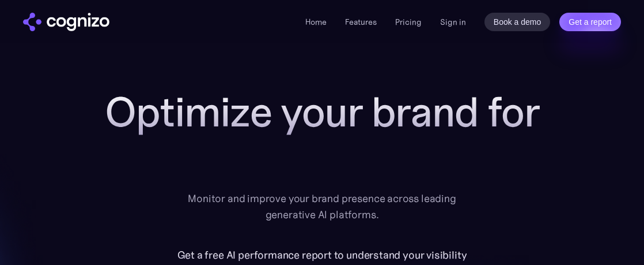 The image size is (644, 265). Describe the element at coordinates (316, 22) in the screenshot. I see `a: Home` at that location.